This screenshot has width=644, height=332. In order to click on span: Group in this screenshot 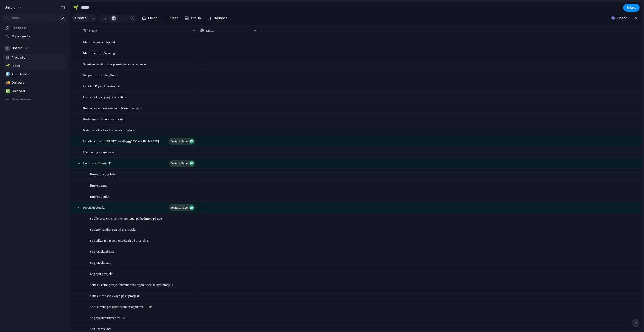, I will do `click(195, 18)`.